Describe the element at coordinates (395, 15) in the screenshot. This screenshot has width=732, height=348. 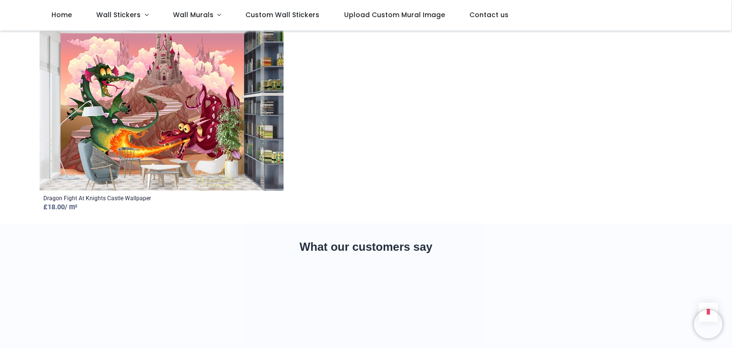
I see `span: Upload Custom Mural Image` at that location.